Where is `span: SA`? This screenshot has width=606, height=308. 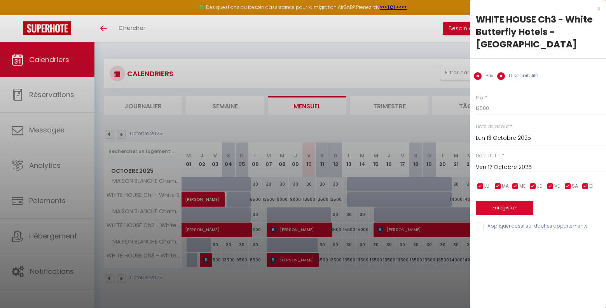 span: SA is located at coordinates (575, 186).